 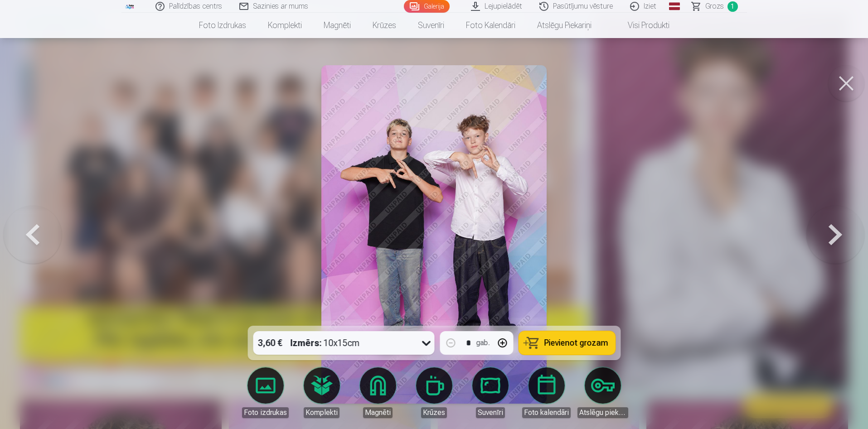 What do you see at coordinates (566, 343) in the screenshot?
I see `button: Pievienot grozam` at bounding box center [566, 343].